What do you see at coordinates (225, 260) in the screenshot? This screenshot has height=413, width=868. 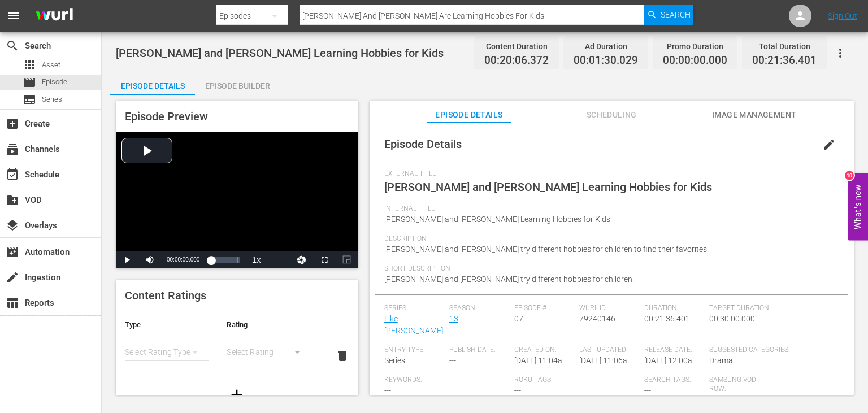 I see `div: Progress Bar` at bounding box center [225, 260].